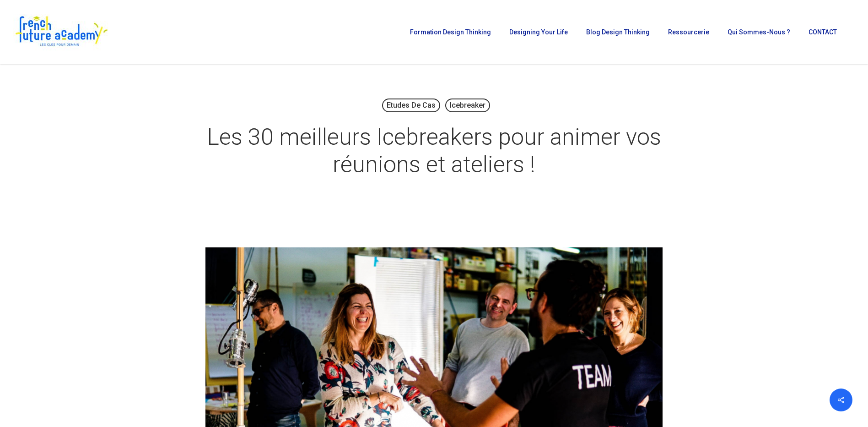  What do you see at coordinates (618, 32) in the screenshot?
I see `a: Blog Design Thinking` at bounding box center [618, 32].